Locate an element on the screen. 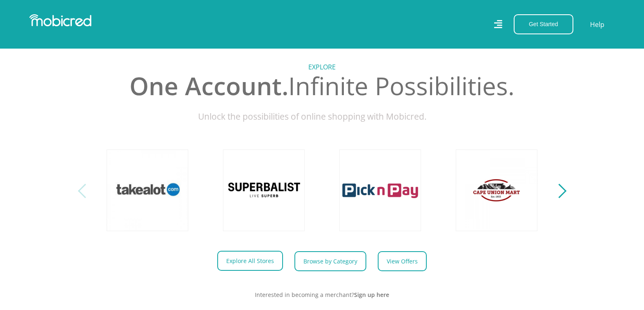  a: Help is located at coordinates (597, 25).